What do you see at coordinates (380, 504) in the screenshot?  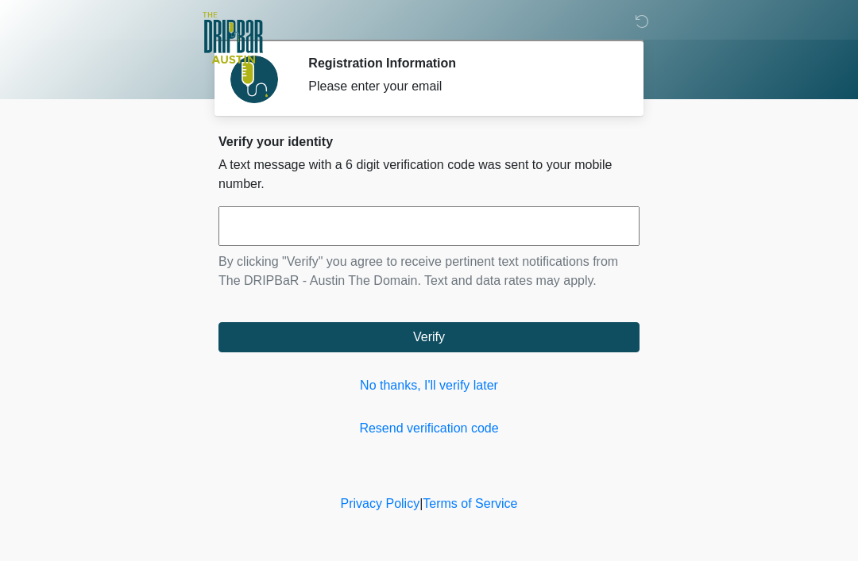 I see `a: Privacy Policy` at bounding box center [380, 504].